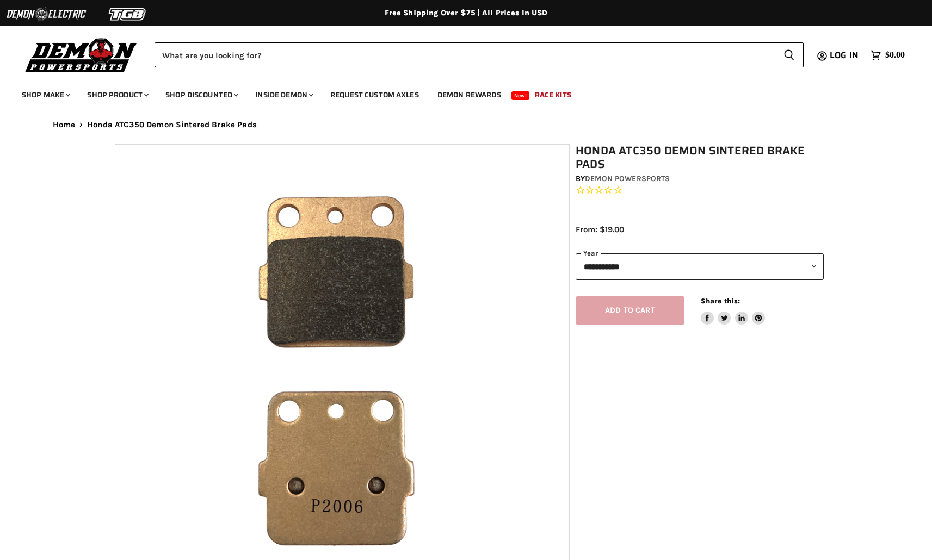 The width and height of the screenshot is (932, 560). I want to click on a: Home, so click(64, 125).